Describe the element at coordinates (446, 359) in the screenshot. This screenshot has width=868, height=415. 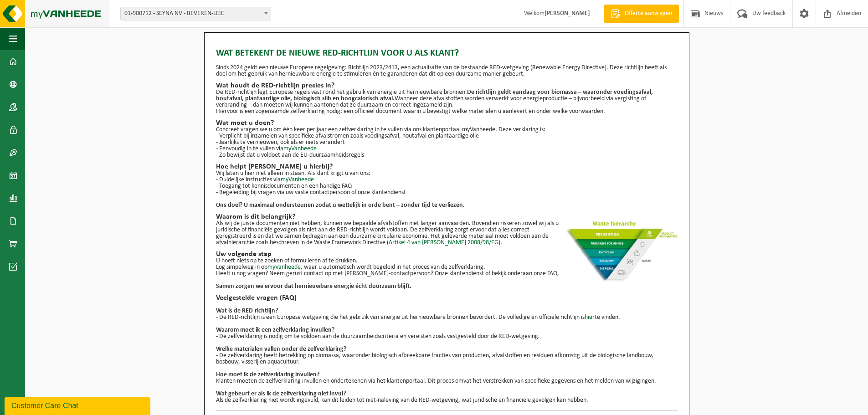
I see `p: - De zelfverklaring heeft betrekking op biomassa, waaronder biologisch afbreekbare fracties van p...` at that location.